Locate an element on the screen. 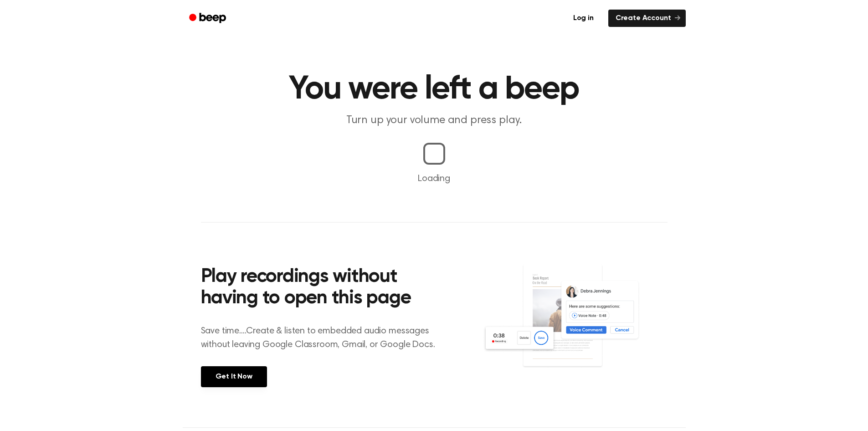  h1: You were left a beep is located at coordinates (434, 89).